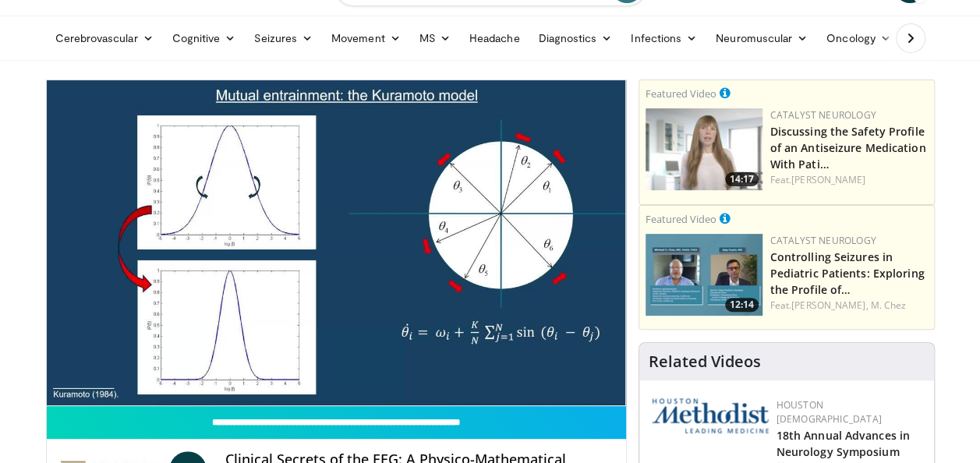  What do you see at coordinates (663, 38) in the screenshot?
I see `a: Infections` at bounding box center [663, 38].